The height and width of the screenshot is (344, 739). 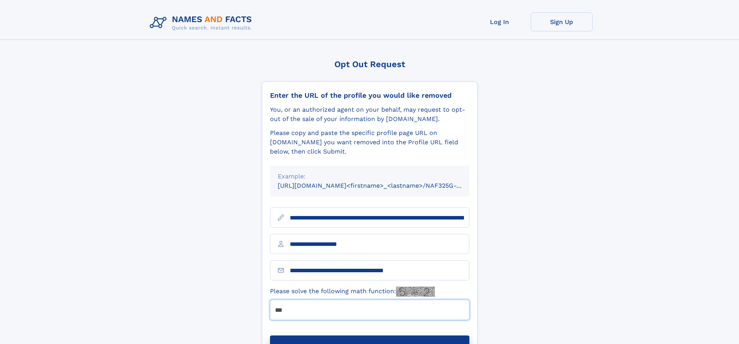 What do you see at coordinates (370, 95) in the screenshot?
I see `div: Enter the URL of the profile you would like removed` at bounding box center [370, 95].